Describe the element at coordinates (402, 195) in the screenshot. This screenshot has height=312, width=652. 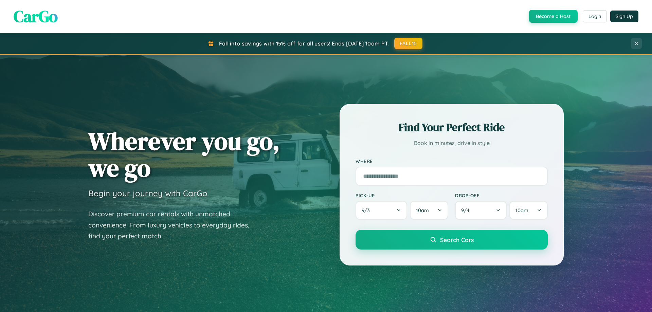
I see `label: Pick-up` at that location.